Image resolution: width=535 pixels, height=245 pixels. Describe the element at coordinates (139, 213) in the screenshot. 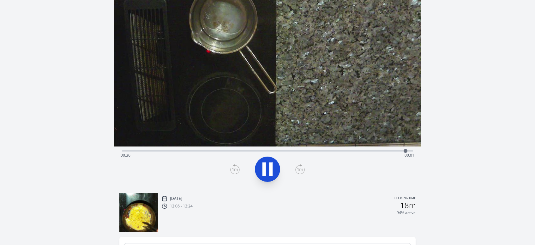

I see `img: 250929030720_thumb.jpeg` at that location.